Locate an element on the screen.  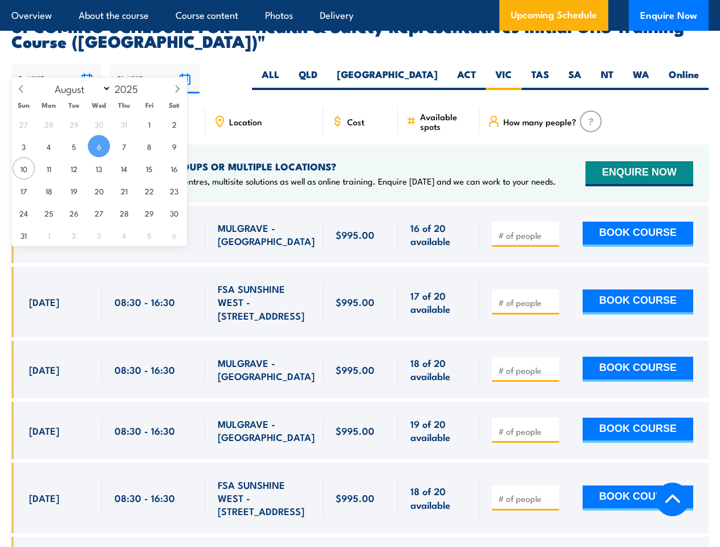
span: August 4, 2025 is located at coordinates (48, 146).